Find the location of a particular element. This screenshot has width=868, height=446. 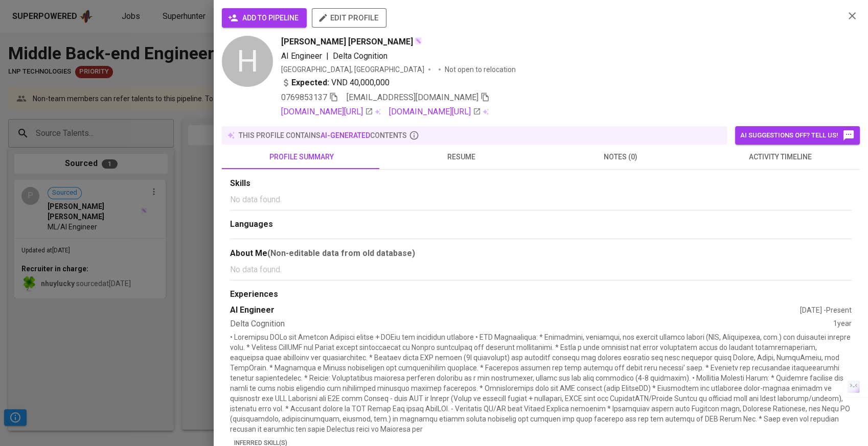

p: • Loremipsu DOLo sit Ametcon Adipisci elitse + DOEiu tem incididun utlabore • ETD Magnaaliqua: * ... is located at coordinates (541, 383).